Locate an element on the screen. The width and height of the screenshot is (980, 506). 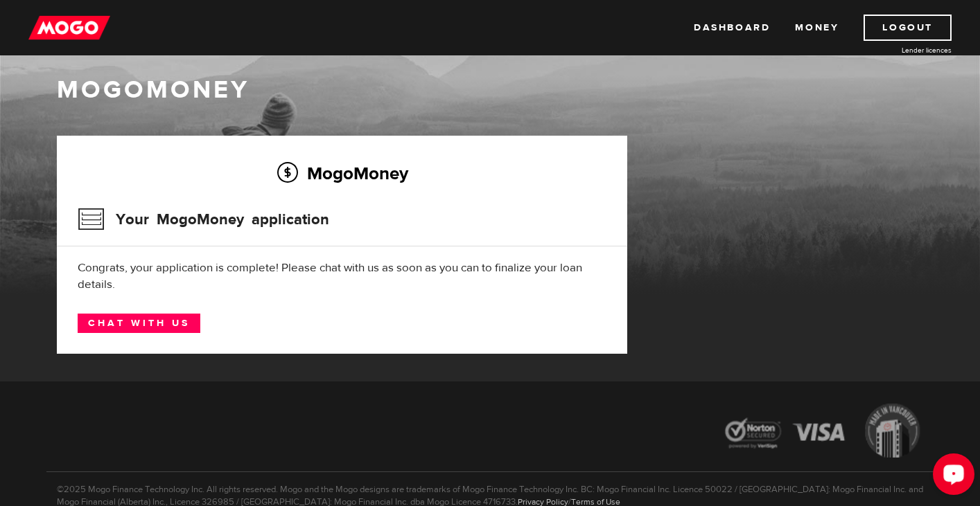
h1: MogoMoney is located at coordinates (490, 90).